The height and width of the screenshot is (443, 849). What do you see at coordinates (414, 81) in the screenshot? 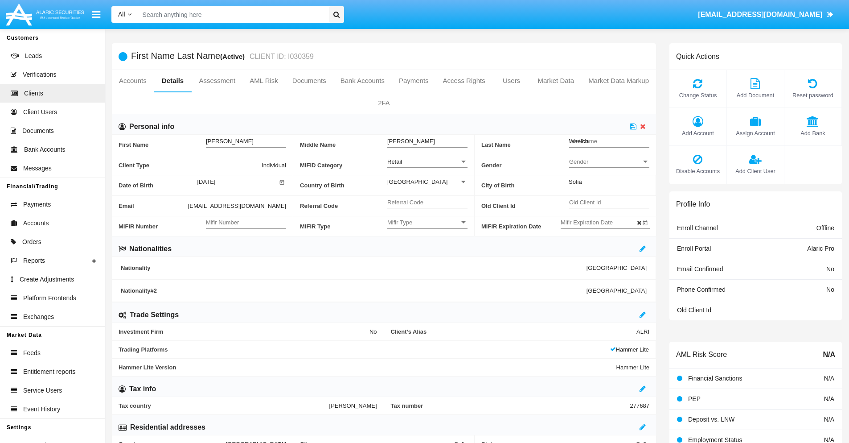
I see `a: Payments` at bounding box center [414, 81].